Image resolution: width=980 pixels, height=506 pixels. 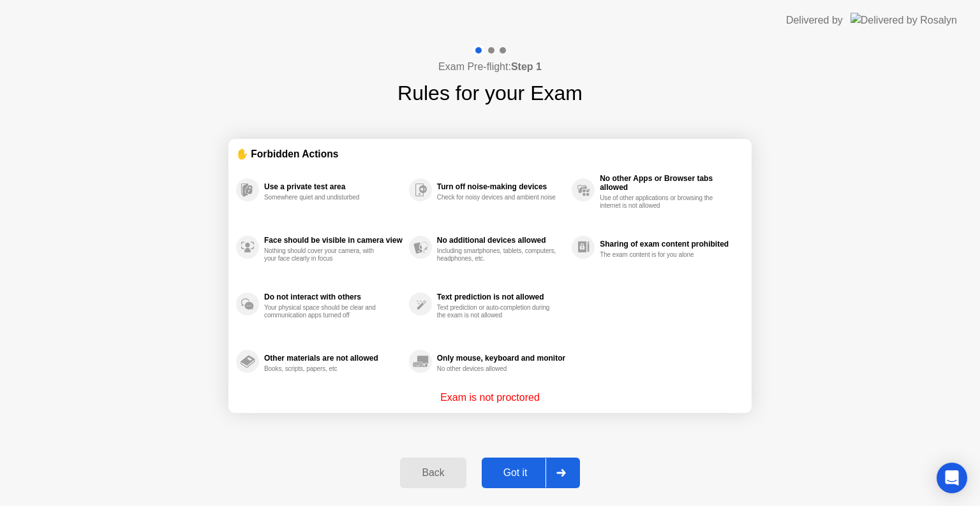 What do you see at coordinates (497, 312) in the screenshot?
I see `div: Text prediction or auto-completion during the exam is not allowed` at bounding box center [497, 312].